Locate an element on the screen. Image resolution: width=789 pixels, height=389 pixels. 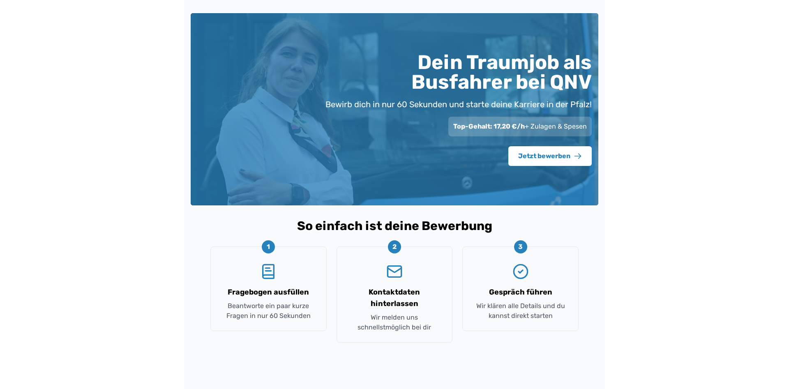
div: 1 is located at coordinates (268, 247).